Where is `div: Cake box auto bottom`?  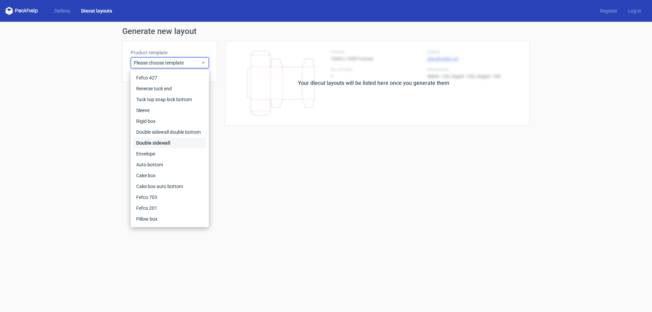 div: Cake box auto bottom is located at coordinates (170, 186).